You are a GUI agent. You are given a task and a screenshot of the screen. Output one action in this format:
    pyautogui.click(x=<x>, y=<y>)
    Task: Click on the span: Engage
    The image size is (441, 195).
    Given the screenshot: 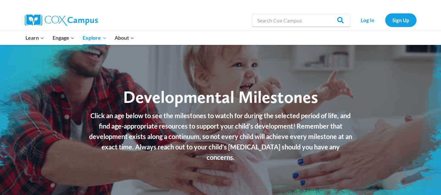 What is the action you would take?
    pyautogui.click(x=63, y=38)
    